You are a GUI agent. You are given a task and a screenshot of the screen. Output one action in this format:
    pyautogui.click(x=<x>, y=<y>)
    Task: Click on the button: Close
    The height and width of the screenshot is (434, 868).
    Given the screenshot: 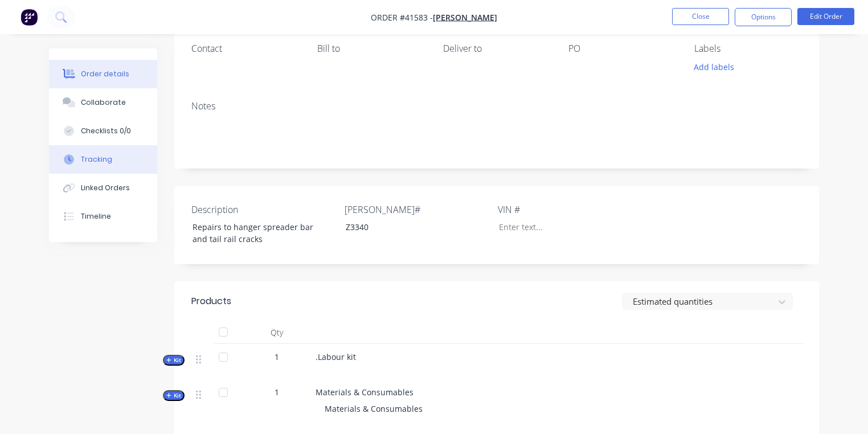 What is the action you would take?
    pyautogui.click(x=700, y=17)
    